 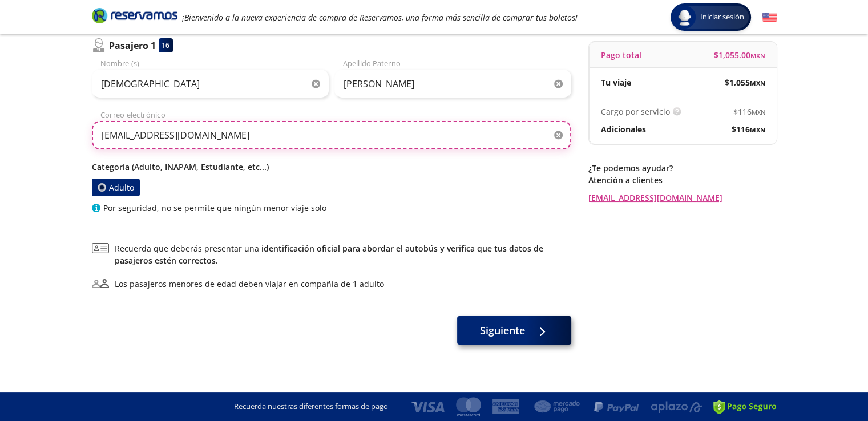 I want to click on a: identificación oficial para abordar el autobús y verifica que tus datos de pasajeros estén correc..., so click(x=329, y=254).